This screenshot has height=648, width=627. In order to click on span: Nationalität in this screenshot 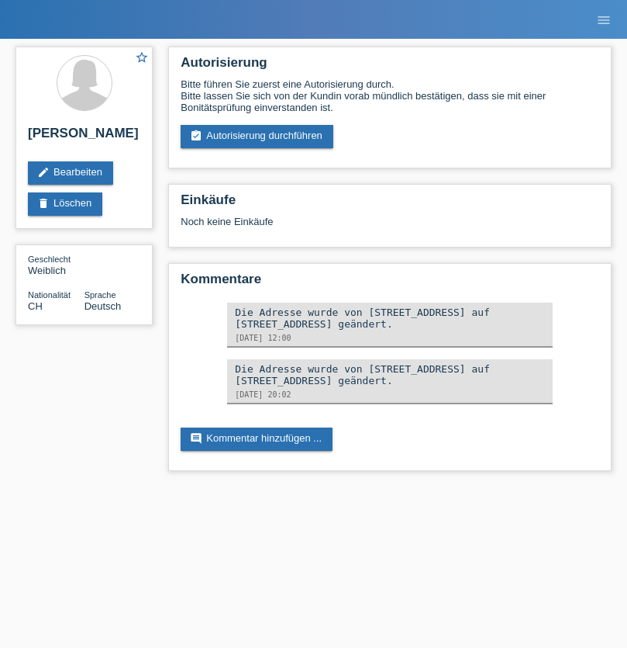, I will do `click(49, 295)`.